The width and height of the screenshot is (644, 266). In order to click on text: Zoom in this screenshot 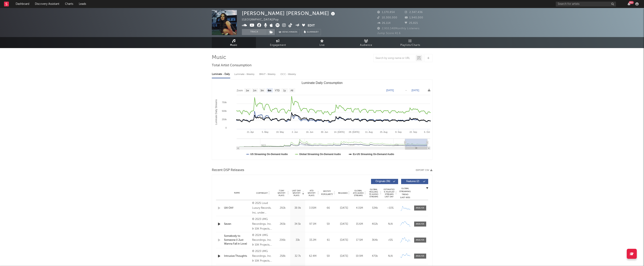, I will do `click(240, 90)`.